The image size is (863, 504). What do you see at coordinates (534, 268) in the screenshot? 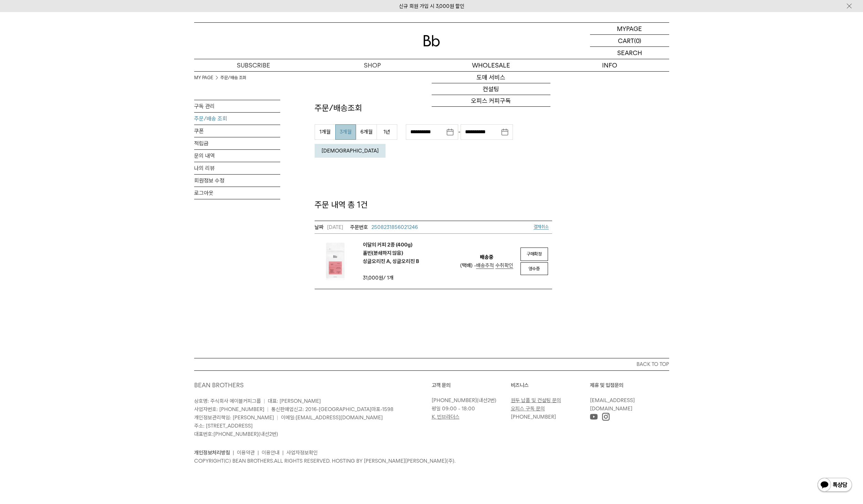
I see `span: 영수증` at bounding box center [534, 268].